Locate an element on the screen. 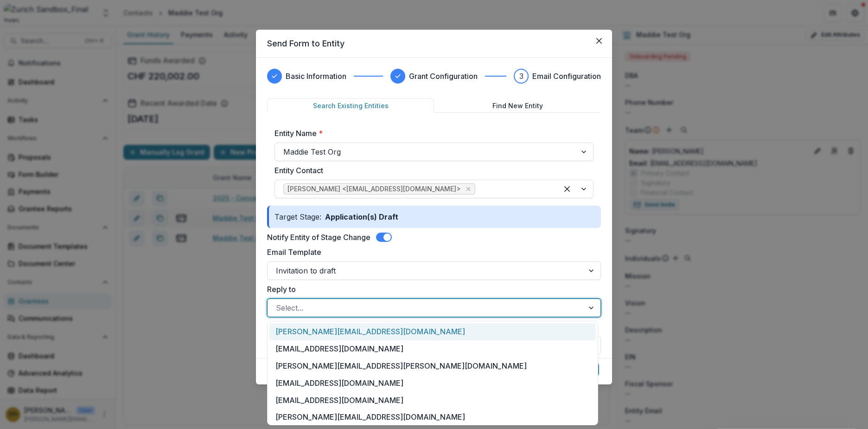 The height and width of the screenshot is (429, 868). div: Remove Maddie Glouner <maddieglouner@gmail.com> is located at coordinates (468, 189).